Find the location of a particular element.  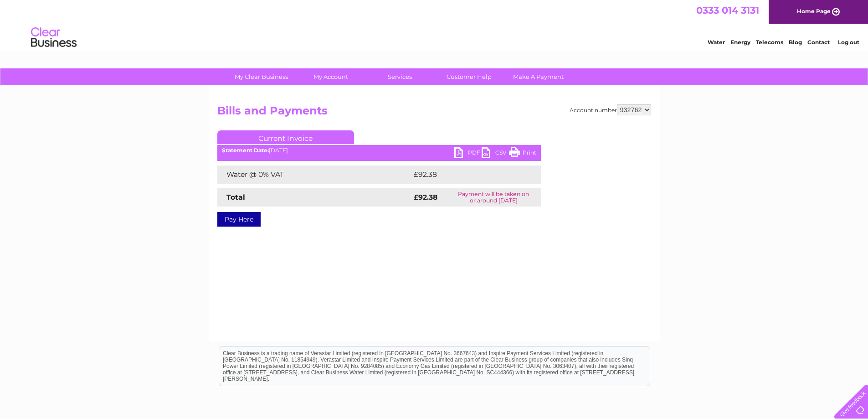

a: Current Invoice is located at coordinates (285, 138).